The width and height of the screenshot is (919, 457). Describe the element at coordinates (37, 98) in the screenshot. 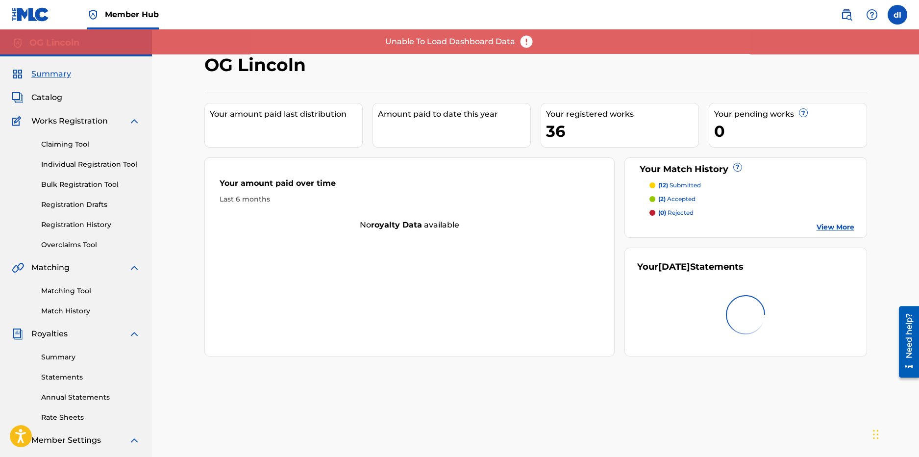

I see `a: CatalogCatalog` at that location.